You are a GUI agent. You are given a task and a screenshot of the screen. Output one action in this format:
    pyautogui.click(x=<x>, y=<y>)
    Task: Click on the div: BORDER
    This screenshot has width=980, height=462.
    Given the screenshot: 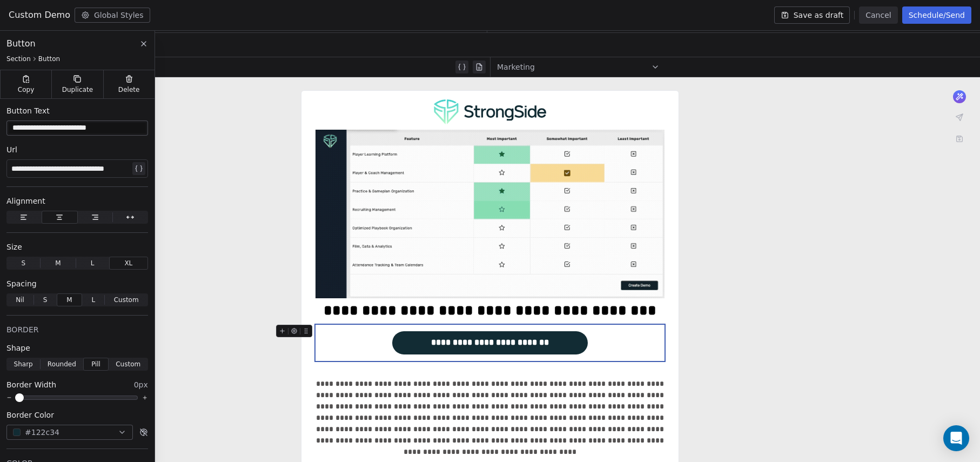 What is the action you would take?
    pyautogui.click(x=77, y=330)
    